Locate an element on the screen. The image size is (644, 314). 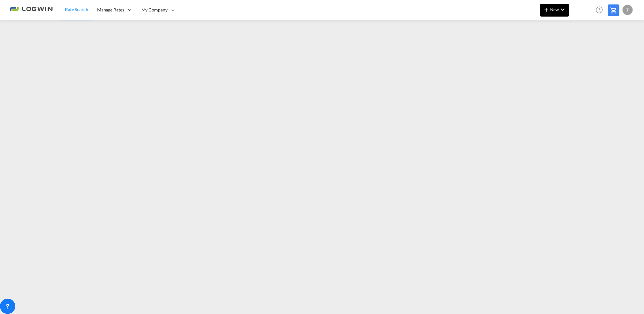
span: My Company is located at coordinates (155, 10).